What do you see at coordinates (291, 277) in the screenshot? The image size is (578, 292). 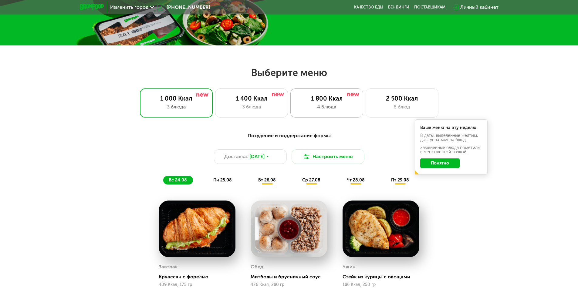 I see `div: Митболы и брусничный соус` at bounding box center [291, 277].